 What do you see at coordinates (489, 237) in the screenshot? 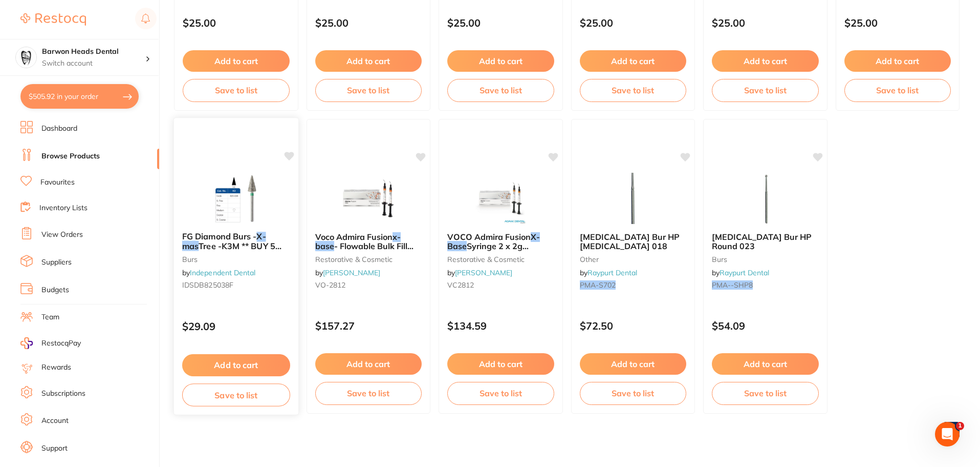
I see `span: VOCO Admira Fusion` at bounding box center [489, 237].